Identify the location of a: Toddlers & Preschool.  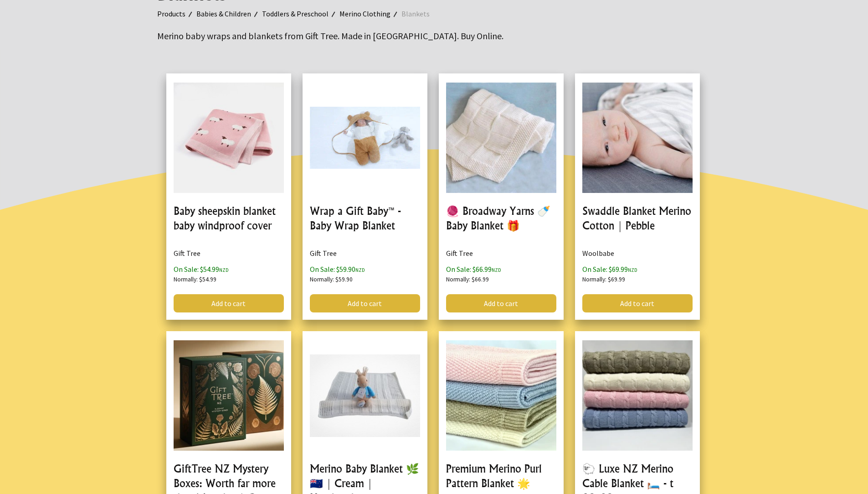
(301, 14).